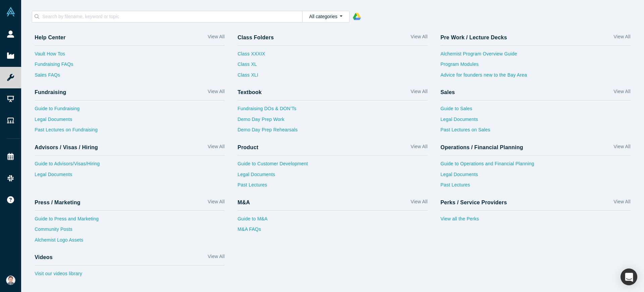 Image resolution: width=644 pixels, height=292 pixels. I want to click on input: Search by filename, keyword or topic, so click(172, 16).